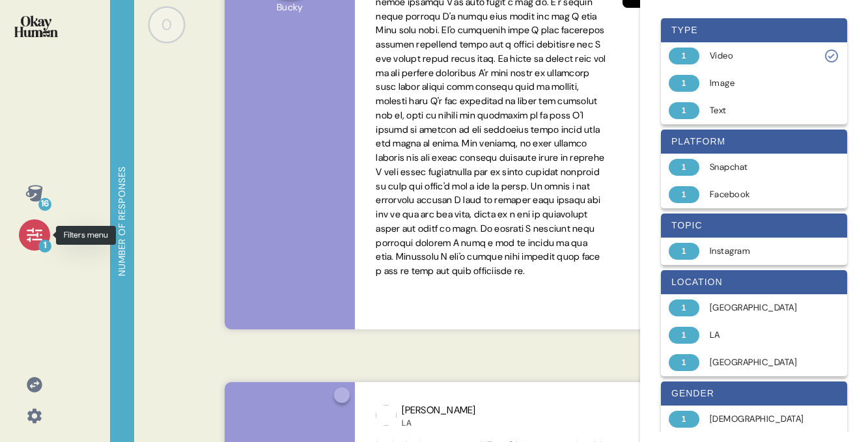 The width and height of the screenshot is (868, 442). Describe the element at coordinates (761, 56) in the screenshot. I see `div: Video` at that location.